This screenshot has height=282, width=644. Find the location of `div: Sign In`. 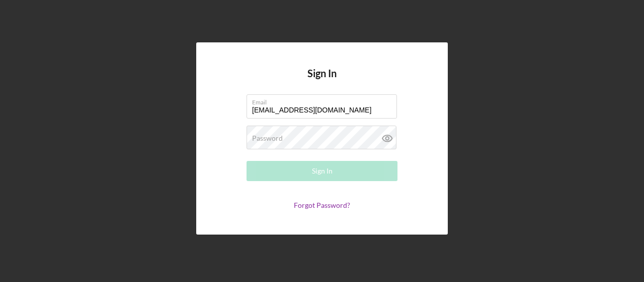

div: Sign In is located at coordinates (322, 171).